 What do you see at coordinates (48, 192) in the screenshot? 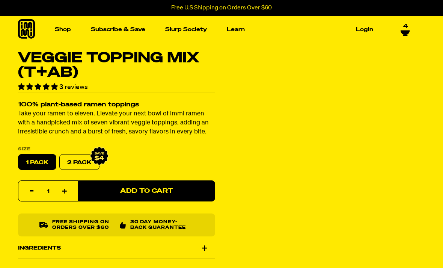
I see `input: quantity` at bounding box center [48, 192].